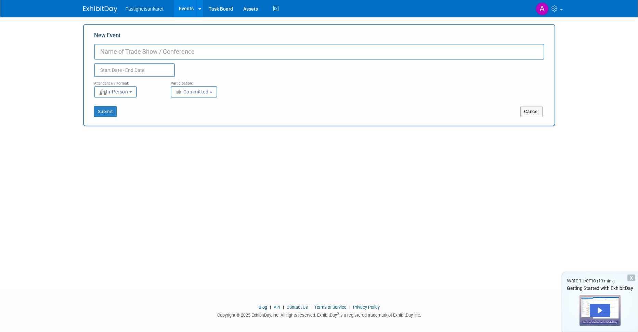 This screenshot has width=638, height=332. What do you see at coordinates (297, 307) in the screenshot?
I see `a: Contact Us` at bounding box center [297, 307].